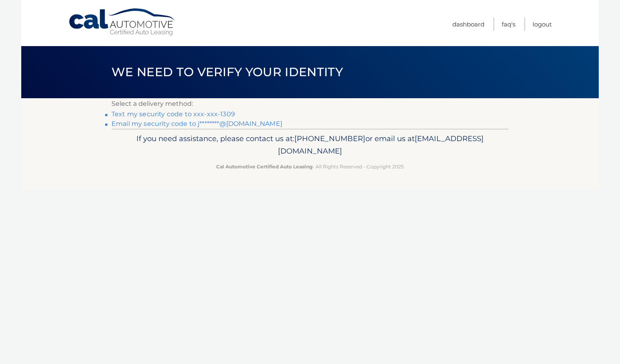 The width and height of the screenshot is (620, 364). What do you see at coordinates (469, 24) in the screenshot?
I see `a: Dashboard` at bounding box center [469, 24].